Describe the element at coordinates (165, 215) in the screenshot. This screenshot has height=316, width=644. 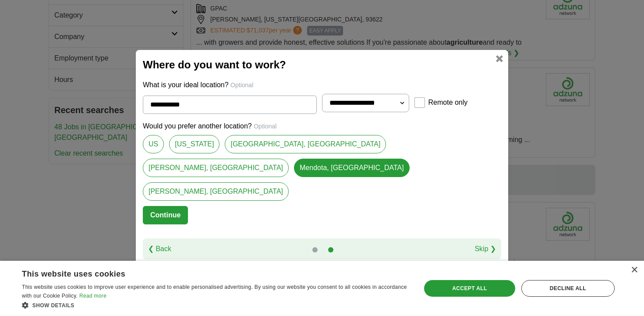
I see `button: Continue` at that location.